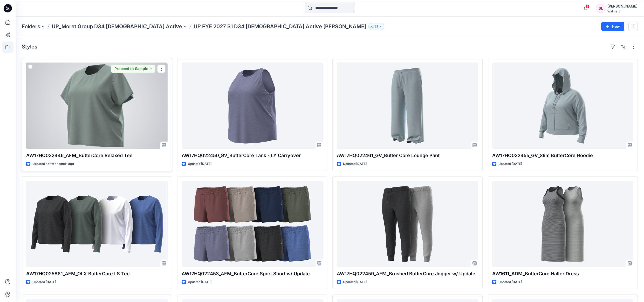 The height and width of the screenshot is (302, 644). Describe the element at coordinates (252, 155) in the screenshot. I see `p: AW17HQ022450_GV_ButterCore Tank - LY Carryover` at that location.